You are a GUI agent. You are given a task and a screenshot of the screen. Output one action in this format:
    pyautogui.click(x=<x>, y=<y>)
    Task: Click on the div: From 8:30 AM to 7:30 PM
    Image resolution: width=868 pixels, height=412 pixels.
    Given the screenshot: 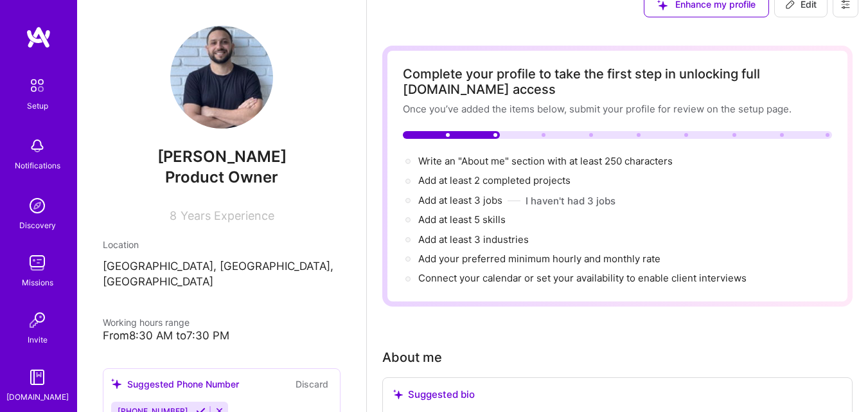 What is the action you would take?
    pyautogui.click(x=221, y=336)
    